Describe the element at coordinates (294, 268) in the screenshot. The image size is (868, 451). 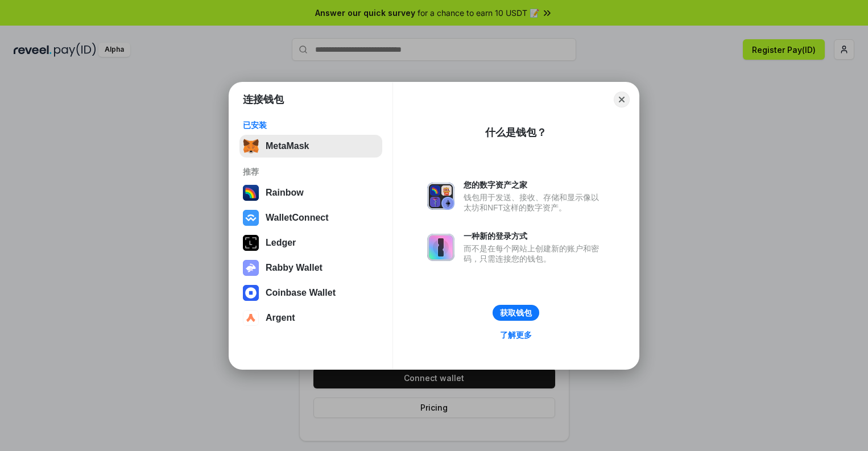
I see `div: Rabby Wallet` at that location.